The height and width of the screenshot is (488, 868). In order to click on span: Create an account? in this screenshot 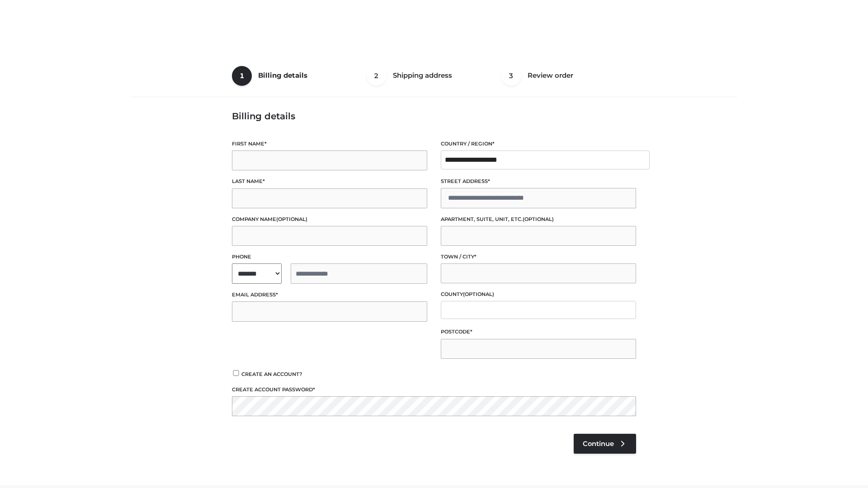, I will do `click(272, 375)`.